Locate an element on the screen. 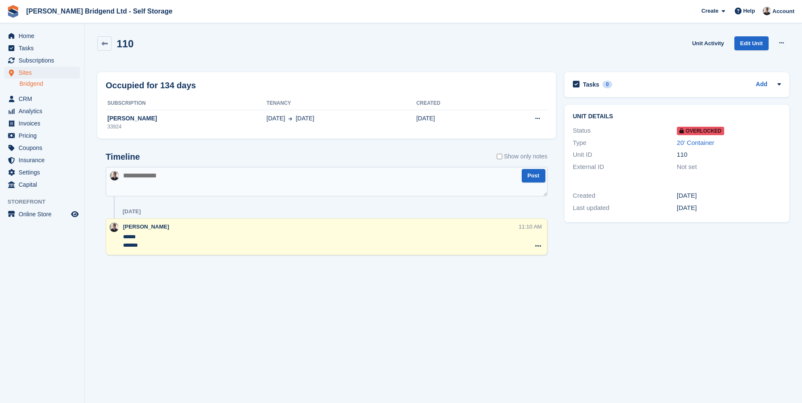 Image resolution: width=802 pixels, height=403 pixels. h2: Unit details is located at coordinates (677, 117).